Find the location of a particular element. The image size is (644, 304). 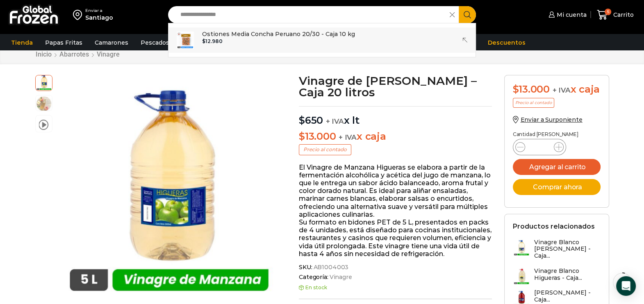

bdi: 650 is located at coordinates (311, 120).